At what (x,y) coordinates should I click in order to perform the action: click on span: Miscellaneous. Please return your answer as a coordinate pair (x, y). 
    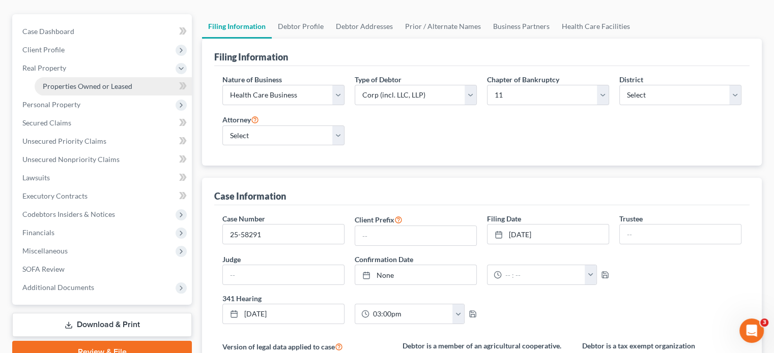
    Looking at the image, I should click on (45, 251).